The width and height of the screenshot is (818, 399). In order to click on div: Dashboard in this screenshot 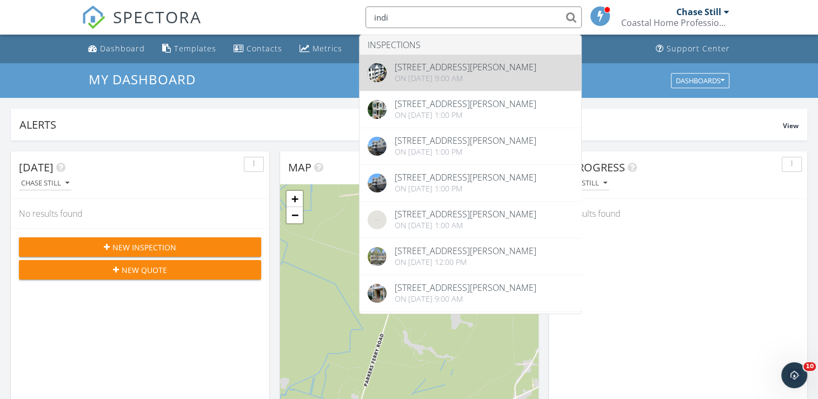, I will do `click(122, 48)`.